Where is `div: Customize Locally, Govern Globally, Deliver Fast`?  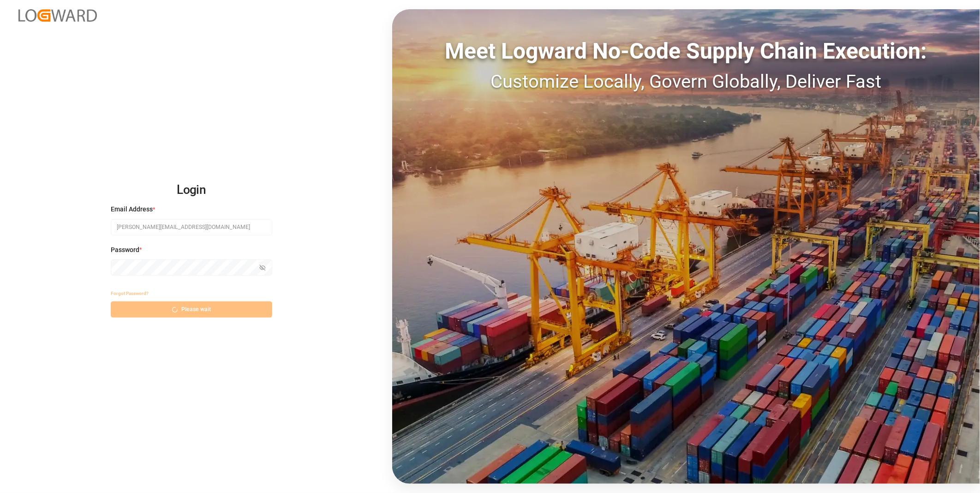
div: Customize Locally, Govern Globally, Deliver Fast is located at coordinates (686, 82).